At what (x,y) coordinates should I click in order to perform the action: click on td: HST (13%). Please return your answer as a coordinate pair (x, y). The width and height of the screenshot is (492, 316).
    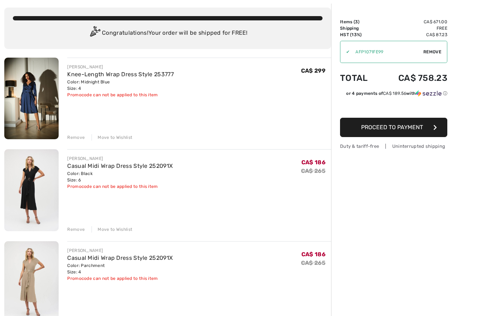
    Looking at the image, I should click on (359, 35).